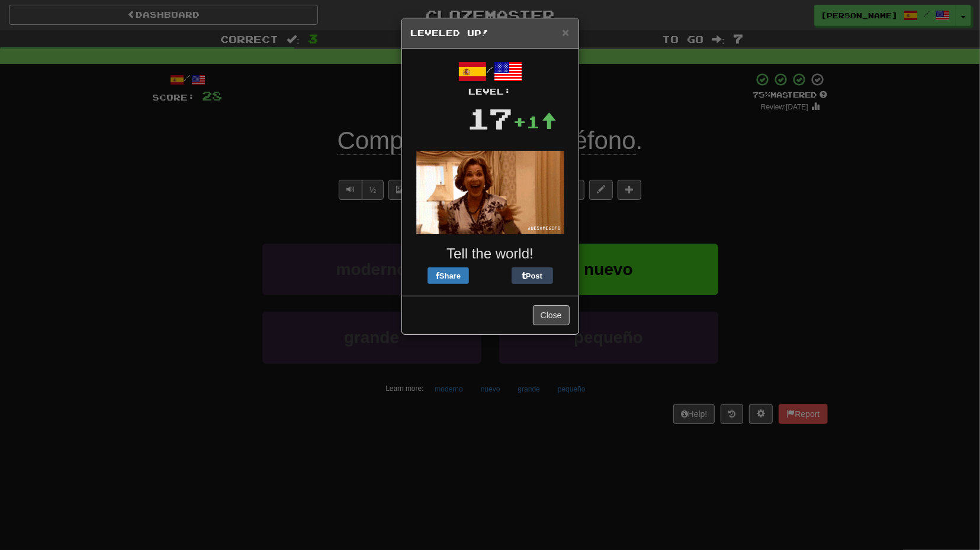 This screenshot has height=550, width=980. What do you see at coordinates (490, 119) in the screenshot?
I see `div: 17` at bounding box center [490, 119].